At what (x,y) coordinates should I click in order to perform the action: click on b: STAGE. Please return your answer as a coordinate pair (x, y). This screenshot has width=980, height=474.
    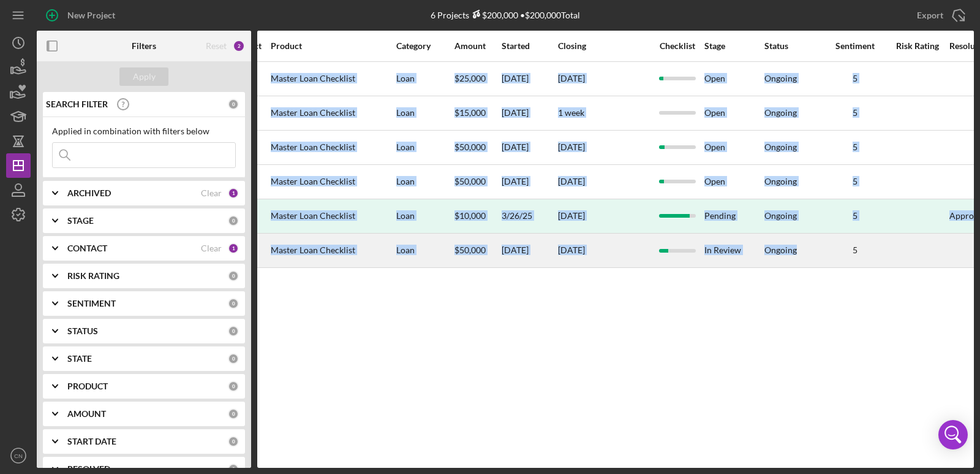
    Looking at the image, I should click on (80, 220).